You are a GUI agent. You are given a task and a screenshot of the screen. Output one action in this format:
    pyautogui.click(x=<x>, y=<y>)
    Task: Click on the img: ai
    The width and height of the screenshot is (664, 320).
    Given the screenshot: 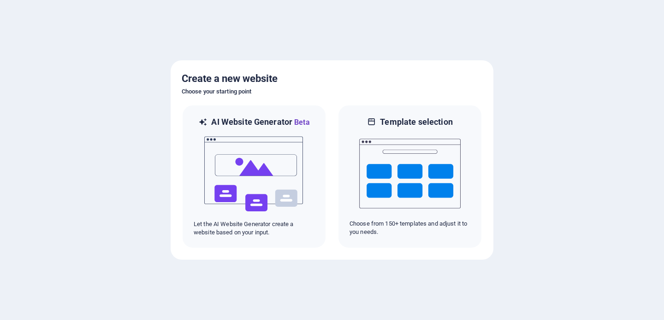 What is the action you would take?
    pyautogui.click(x=254, y=174)
    